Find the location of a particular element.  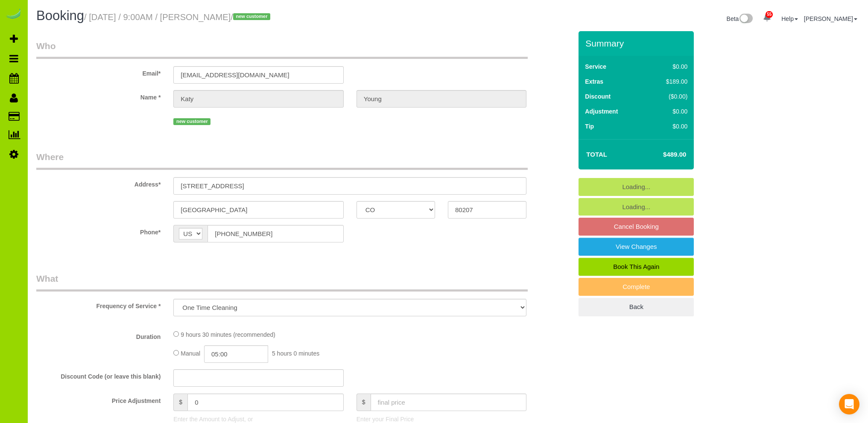

input: final price is located at coordinates (448, 402).